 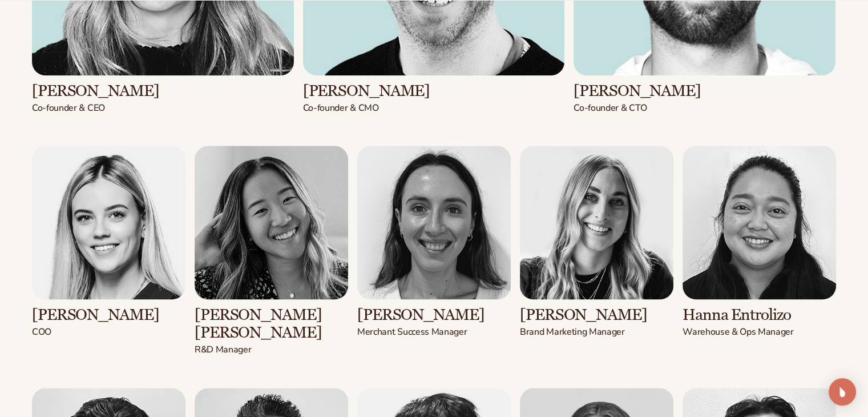 I want to click on img: Shopify Image 7, so click(x=433, y=222).